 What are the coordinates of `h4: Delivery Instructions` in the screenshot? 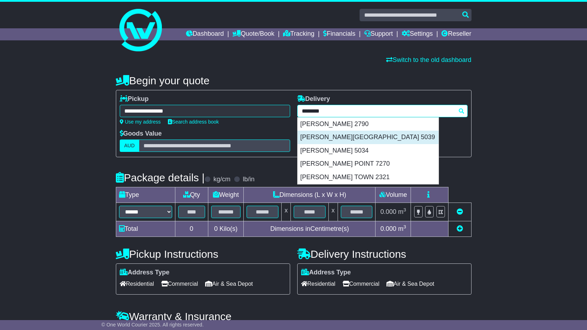 It's located at (384, 254).